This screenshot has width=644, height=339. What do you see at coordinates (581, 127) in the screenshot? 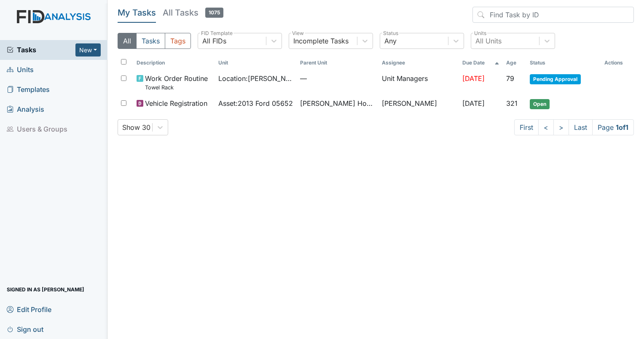
I see `a: Last` at bounding box center [581, 127].